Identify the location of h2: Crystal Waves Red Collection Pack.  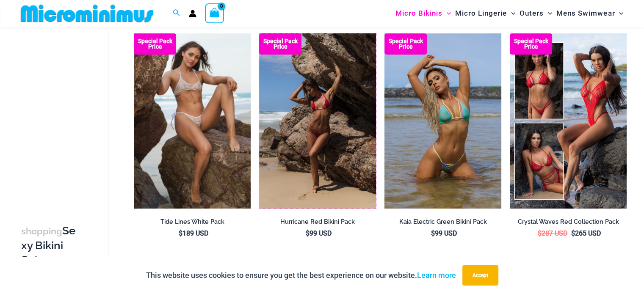
(568, 222).